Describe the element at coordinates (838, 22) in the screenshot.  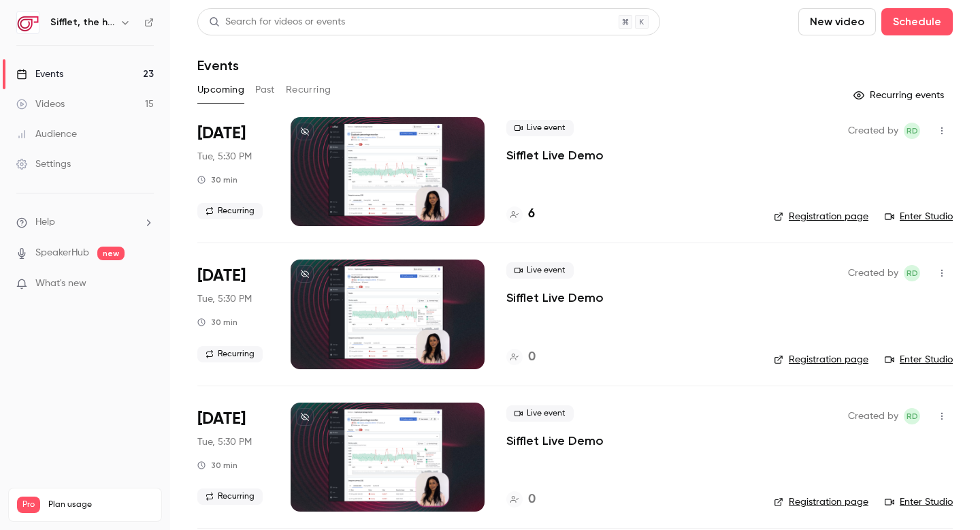
I see `button: New video` at that location.